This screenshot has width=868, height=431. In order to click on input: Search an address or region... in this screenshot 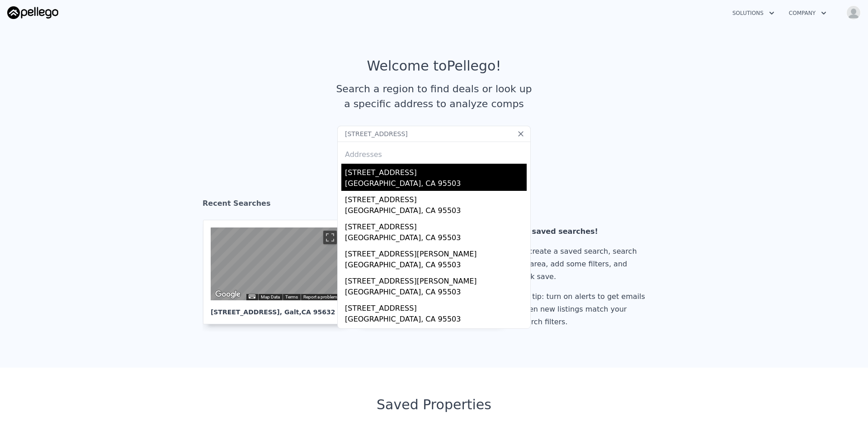, I will do `click(434, 134)`.